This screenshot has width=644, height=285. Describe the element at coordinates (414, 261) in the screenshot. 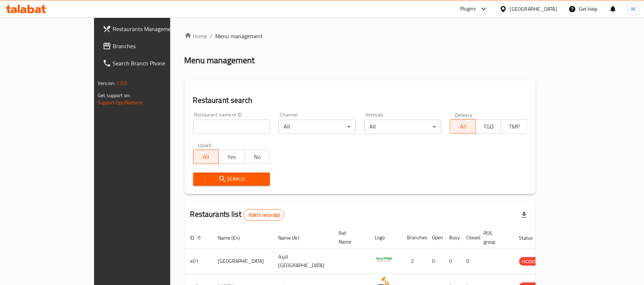

I see `td: 2` at that location.